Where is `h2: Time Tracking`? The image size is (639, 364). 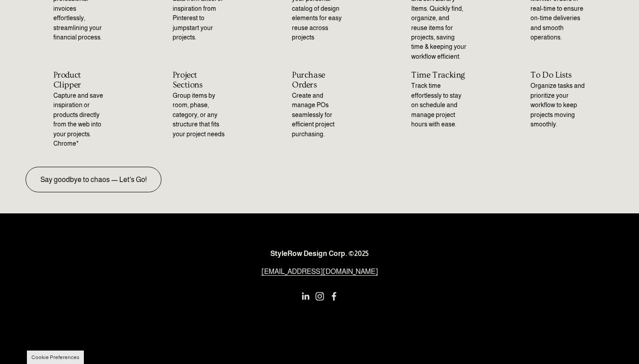 h2: Time Tracking is located at coordinates (438, 76).